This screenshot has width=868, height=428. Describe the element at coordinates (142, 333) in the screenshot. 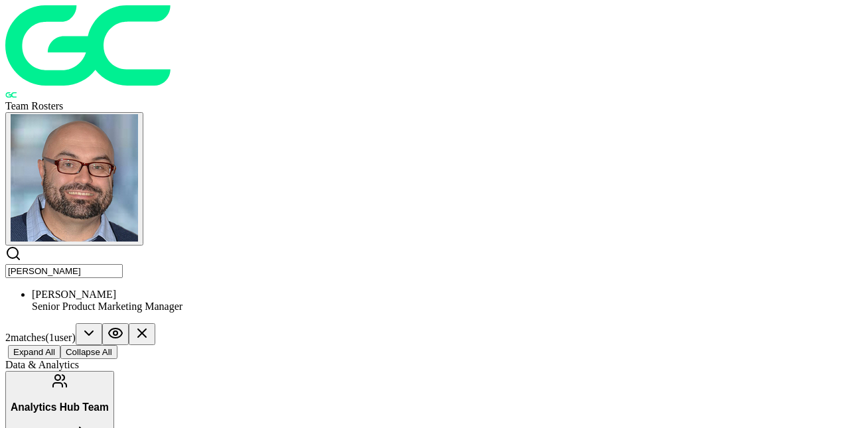

I see `button: Clear search` at that location.